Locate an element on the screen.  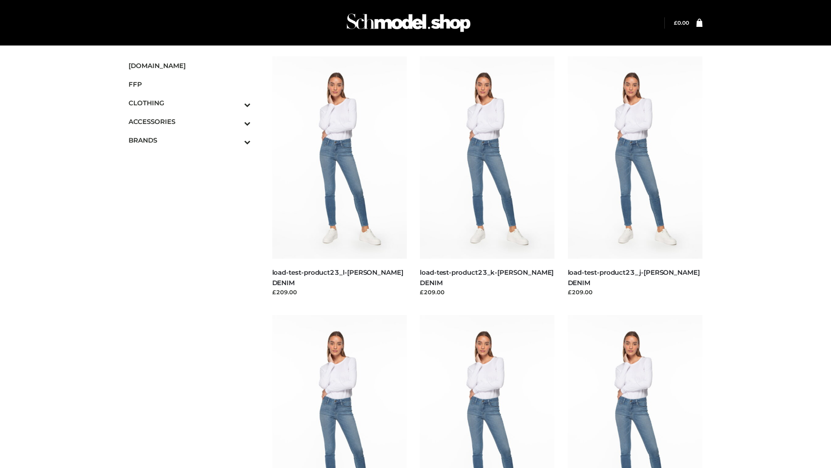
span: CLOTHING is located at coordinates (190, 103).